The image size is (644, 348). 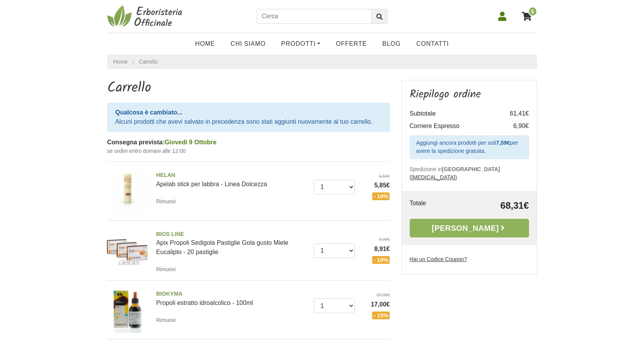 I want to click on strong: 7,59€, so click(x=503, y=142).